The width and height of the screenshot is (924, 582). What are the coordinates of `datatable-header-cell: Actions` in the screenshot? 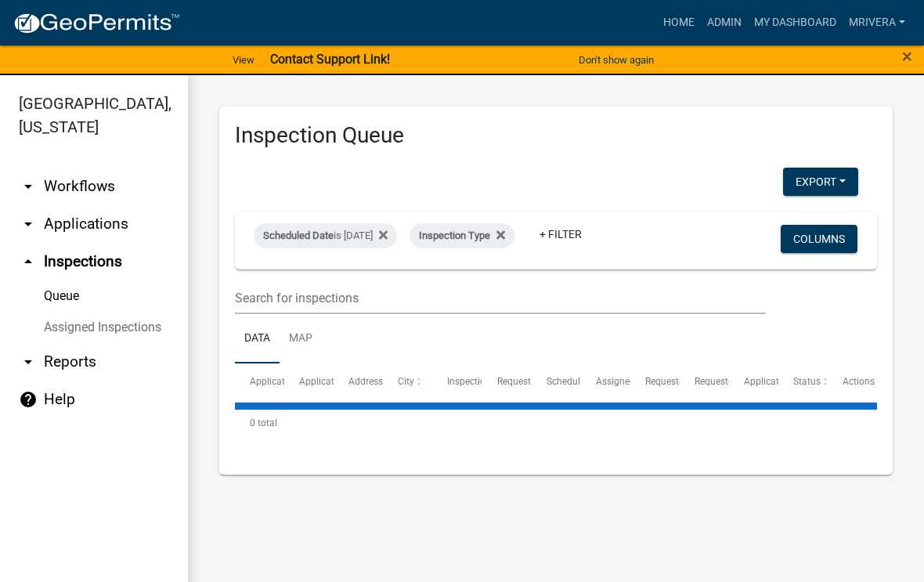 It's located at (852, 382).